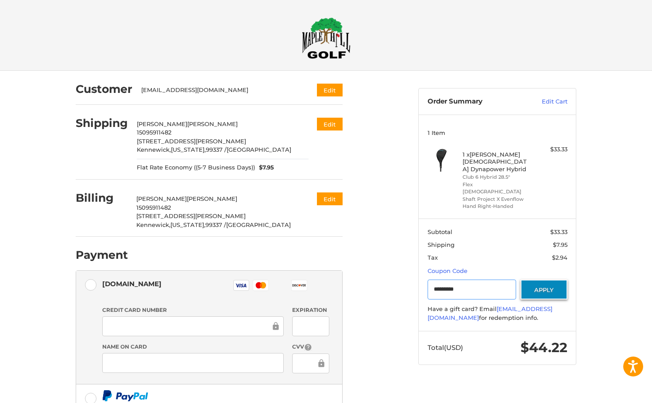 The height and width of the screenshot is (403, 652). I want to click on li: Hand Right-Handed, so click(496, 206).